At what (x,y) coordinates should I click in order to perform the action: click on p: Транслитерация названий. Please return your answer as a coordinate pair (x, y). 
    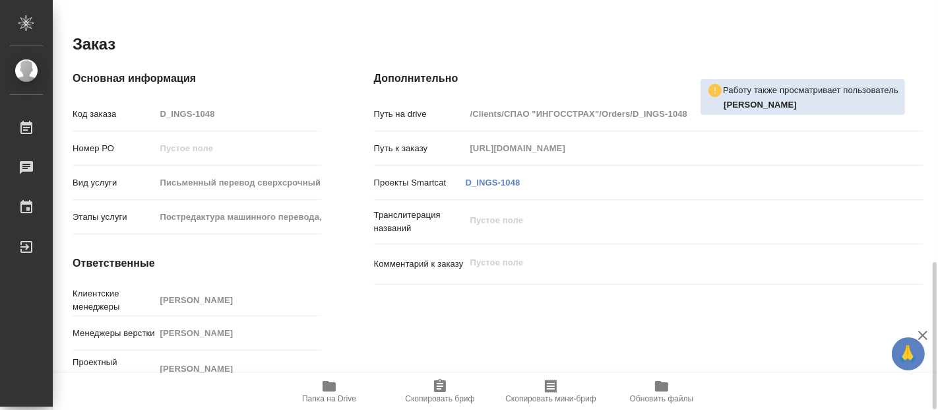
    Looking at the image, I should click on (419, 222).